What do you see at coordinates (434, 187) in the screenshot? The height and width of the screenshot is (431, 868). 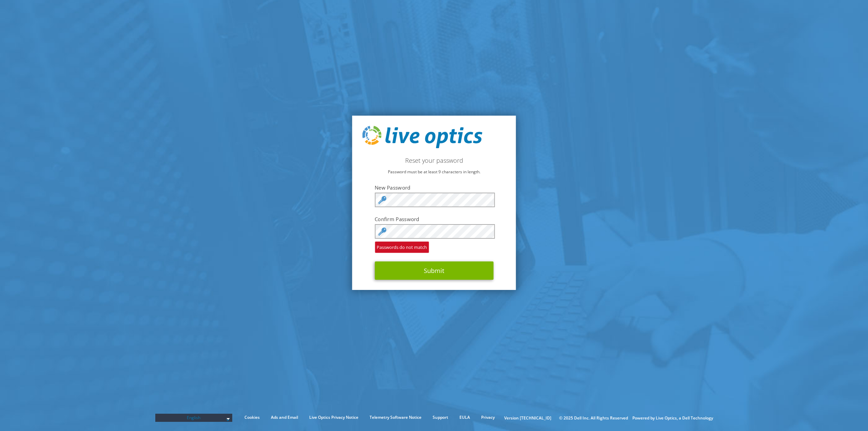 I see `label: New Password` at bounding box center [434, 187].